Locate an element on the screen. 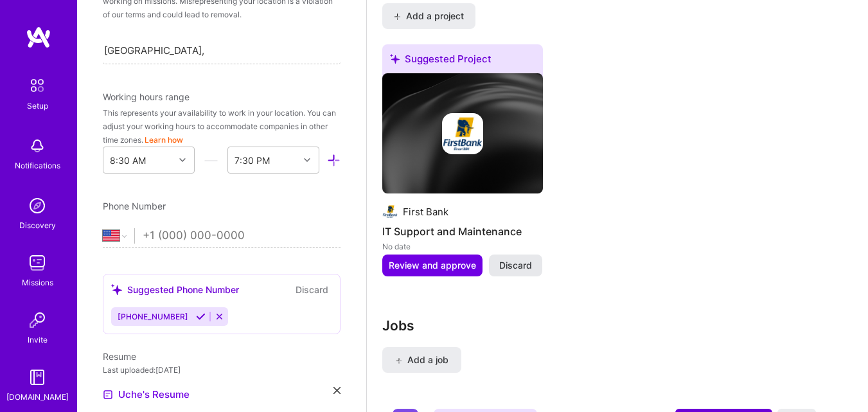 Image resolution: width=868 pixels, height=412 pixels. i: icon HorizontalInLineDivider is located at coordinates (211, 160).